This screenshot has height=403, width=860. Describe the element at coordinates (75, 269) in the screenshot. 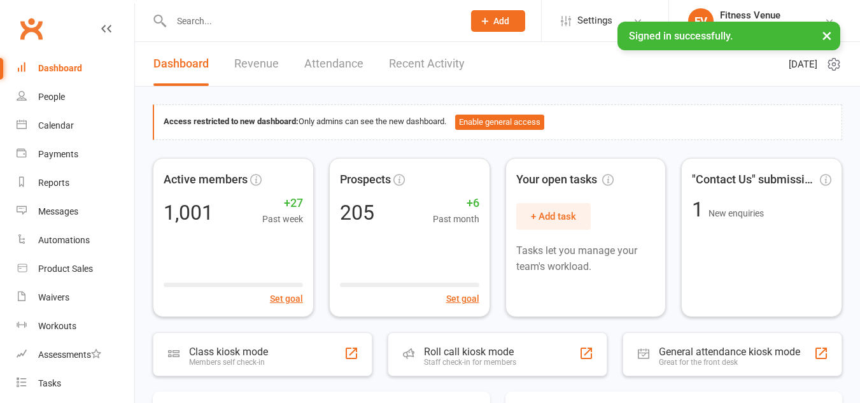

I see `a: Product Sales` at that location.